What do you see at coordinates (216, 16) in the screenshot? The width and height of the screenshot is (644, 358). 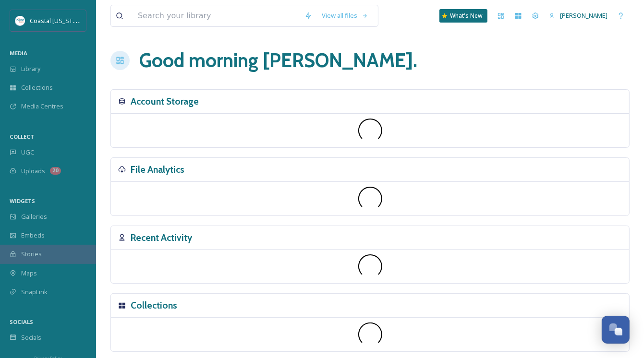 I see `input: Search your library` at bounding box center [216, 16].